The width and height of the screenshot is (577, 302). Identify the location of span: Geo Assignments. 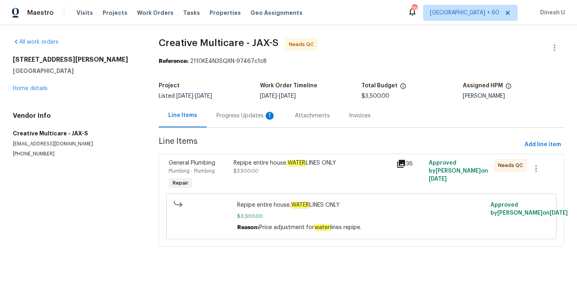
(277, 13).